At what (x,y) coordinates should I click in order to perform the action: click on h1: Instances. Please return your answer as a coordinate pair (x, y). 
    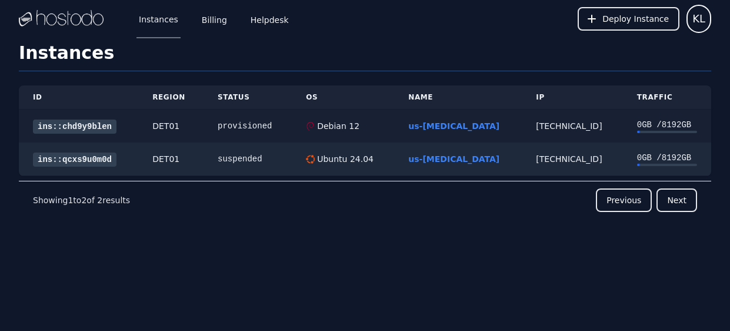
    Looking at the image, I should click on (365, 57).